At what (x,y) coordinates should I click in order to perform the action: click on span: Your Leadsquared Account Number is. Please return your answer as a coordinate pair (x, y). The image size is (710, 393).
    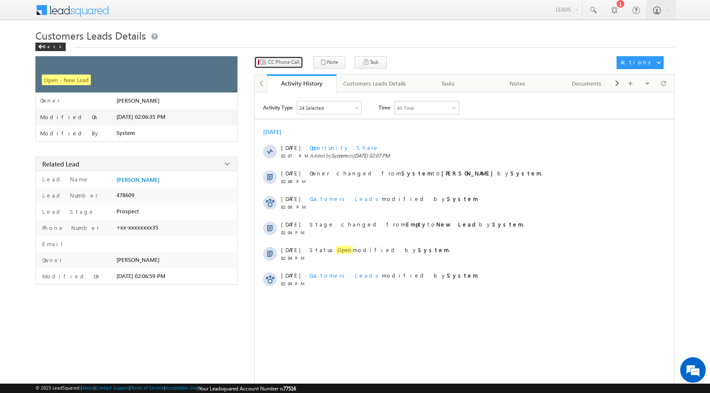
    Looking at the image, I should click on (247, 389).